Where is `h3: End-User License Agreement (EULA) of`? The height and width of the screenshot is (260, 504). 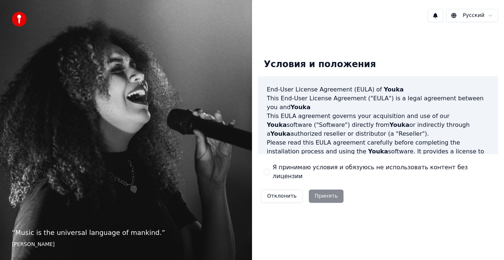
h3: End-User License Agreement (EULA) of is located at coordinates (378, 90).